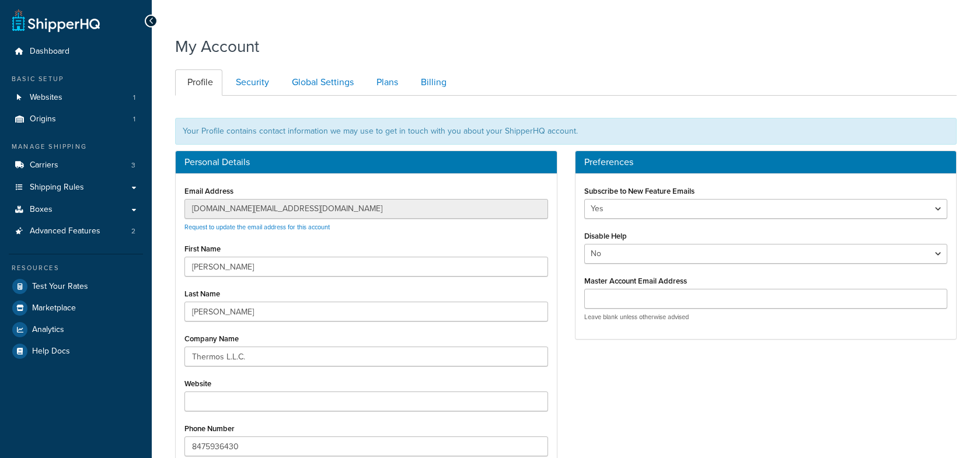  I want to click on li: Test Your Rates, so click(76, 286).